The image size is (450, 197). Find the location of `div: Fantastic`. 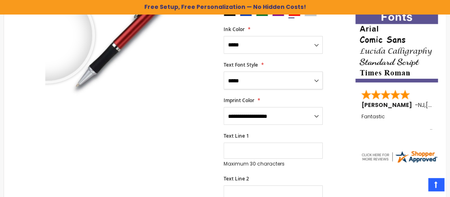

div: Fantastic is located at coordinates (397, 123).